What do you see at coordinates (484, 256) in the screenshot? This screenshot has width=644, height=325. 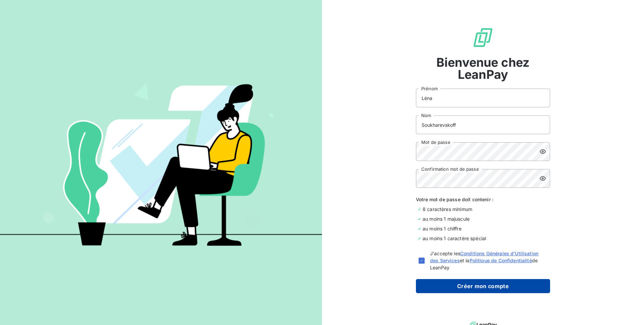 I see `span: Conditions Générales d'Utilisation des Services` at bounding box center [484, 256].